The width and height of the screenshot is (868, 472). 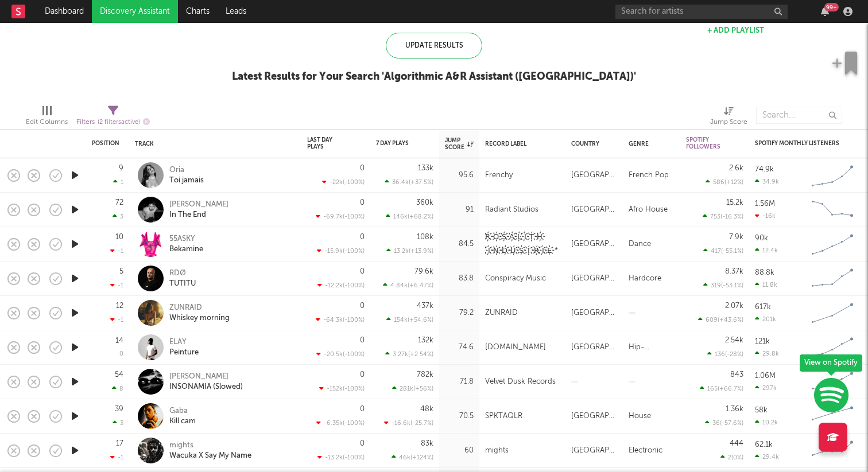 I want to click on div: 55ASKY, so click(x=186, y=239).